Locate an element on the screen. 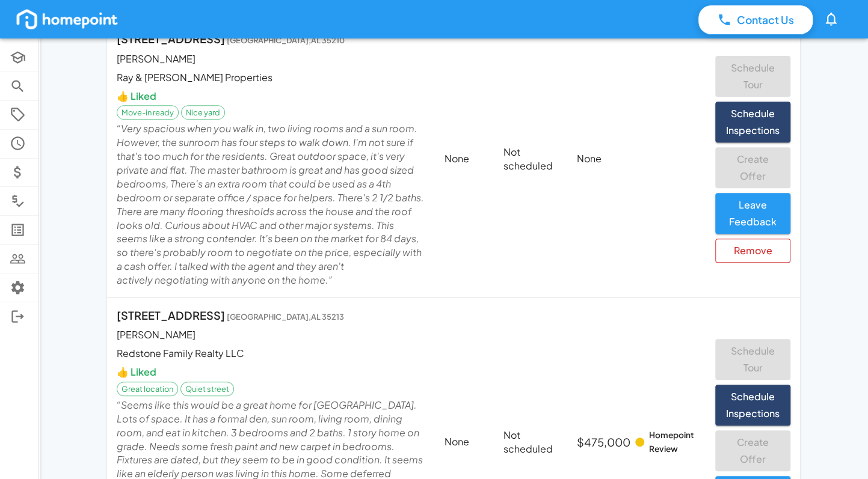 This screenshot has height=479, width=868. button: Remove is located at coordinates (752, 250).